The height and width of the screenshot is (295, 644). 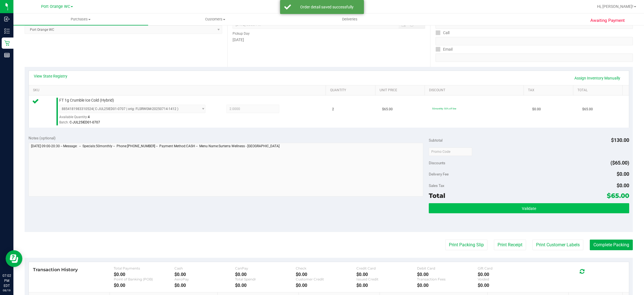 What do you see at coordinates (387, 268) in the screenshot?
I see `div: Credit Card` at bounding box center [387, 268].